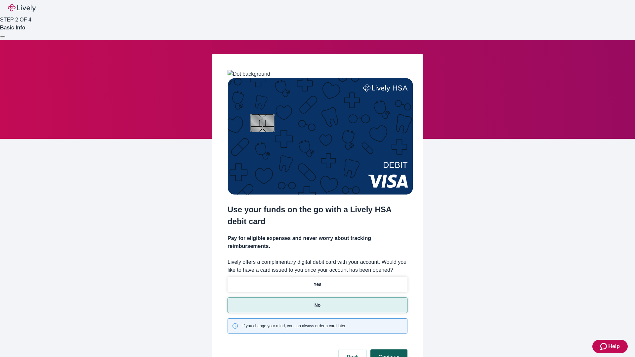 The height and width of the screenshot is (357, 635). What do you see at coordinates (604, 347) in the screenshot?
I see `svg: Zendesk support icon` at bounding box center [604, 347].